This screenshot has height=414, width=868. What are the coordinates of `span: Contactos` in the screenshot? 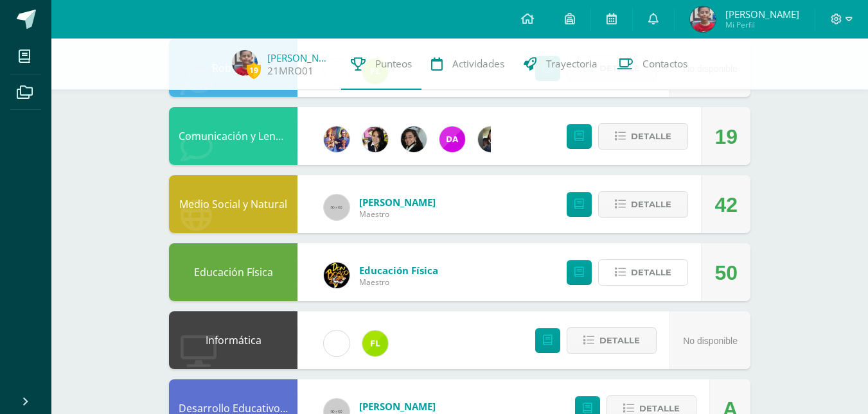 It's located at (665, 63).